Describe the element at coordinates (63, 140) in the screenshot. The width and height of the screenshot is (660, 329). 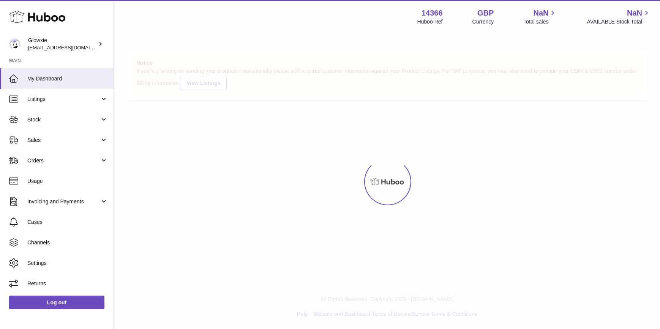
I see `span: Sales` at that location.